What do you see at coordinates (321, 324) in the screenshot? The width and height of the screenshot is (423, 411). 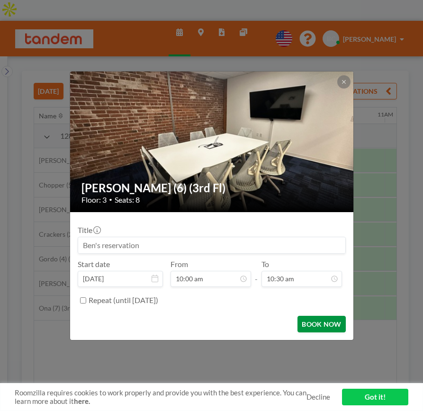 I see `button: BOOK NOW` at bounding box center [321, 324].